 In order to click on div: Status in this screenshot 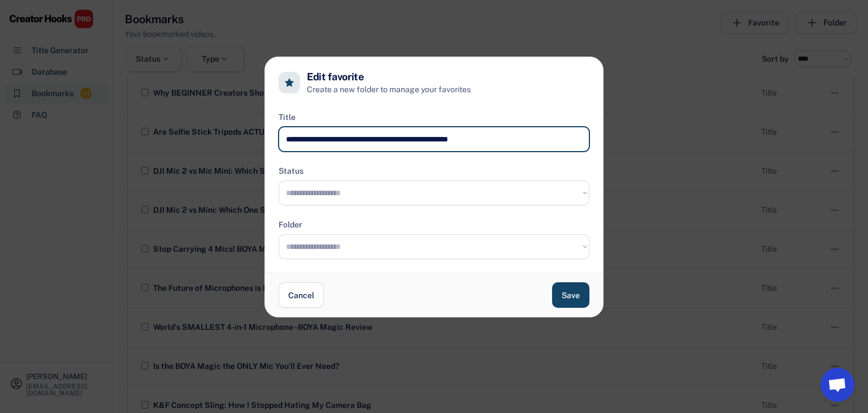, I will do `click(291, 170)`.